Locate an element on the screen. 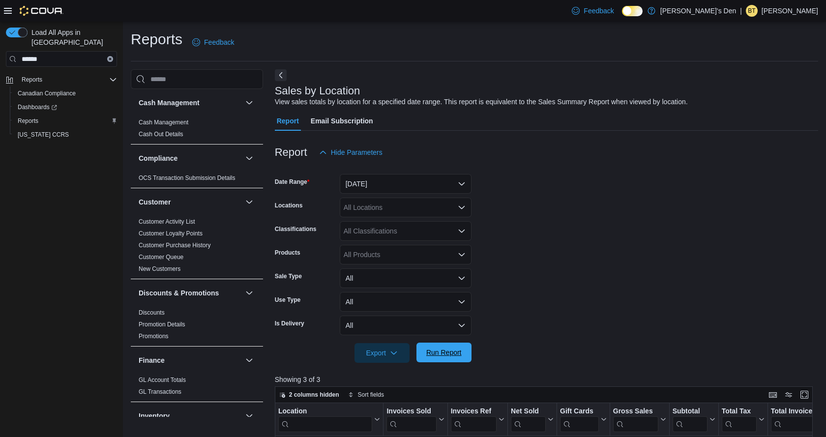  button: Gross Sales is located at coordinates (639, 419).